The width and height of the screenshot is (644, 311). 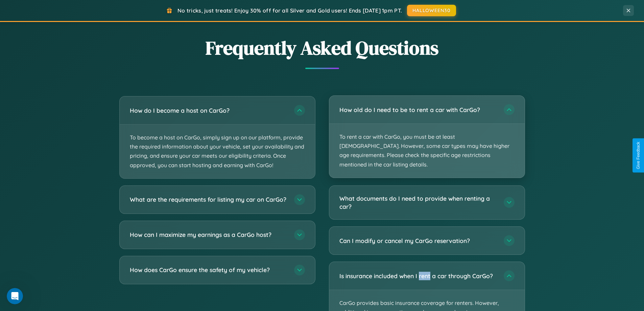 I want to click on h3: What documents do I need to provide when renting a car?, so click(x=418, y=202).